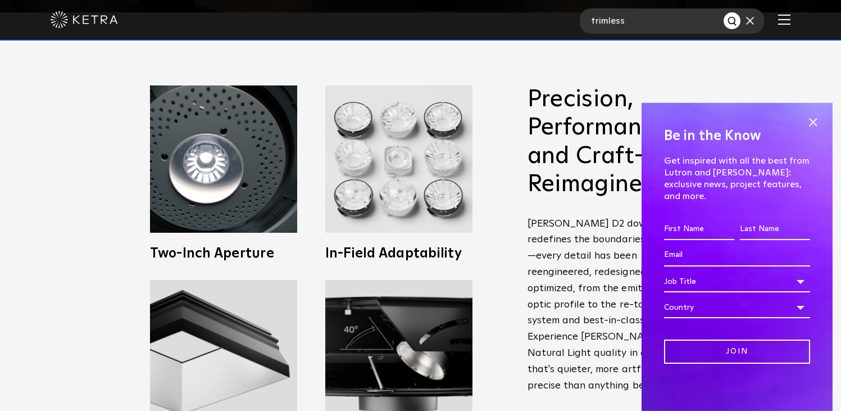 The image size is (841, 411). What do you see at coordinates (732, 21) in the screenshot?
I see `button: Search` at bounding box center [732, 21].